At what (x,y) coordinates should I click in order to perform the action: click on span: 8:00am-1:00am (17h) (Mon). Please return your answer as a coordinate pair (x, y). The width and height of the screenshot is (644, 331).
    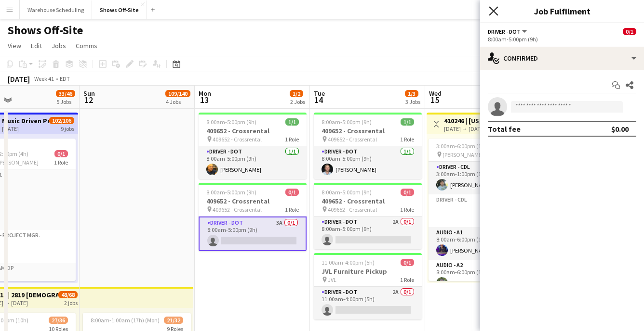
    Looking at the image, I should click on (124, 321).